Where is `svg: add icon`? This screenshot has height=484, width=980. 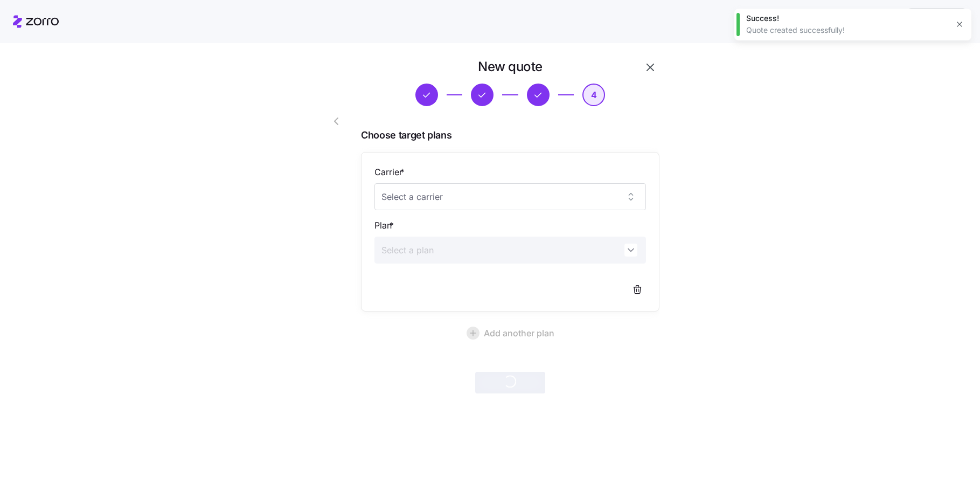 svg: add icon is located at coordinates (473, 333).